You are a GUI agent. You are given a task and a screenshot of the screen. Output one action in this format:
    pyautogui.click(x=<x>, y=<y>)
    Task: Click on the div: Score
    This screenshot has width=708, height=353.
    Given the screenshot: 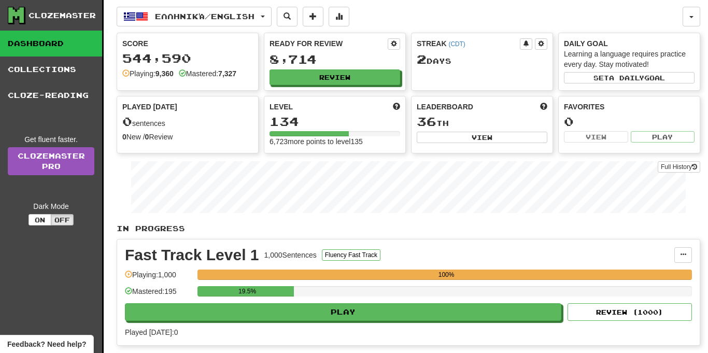 What is the action you would take?
    pyautogui.click(x=188, y=44)
    